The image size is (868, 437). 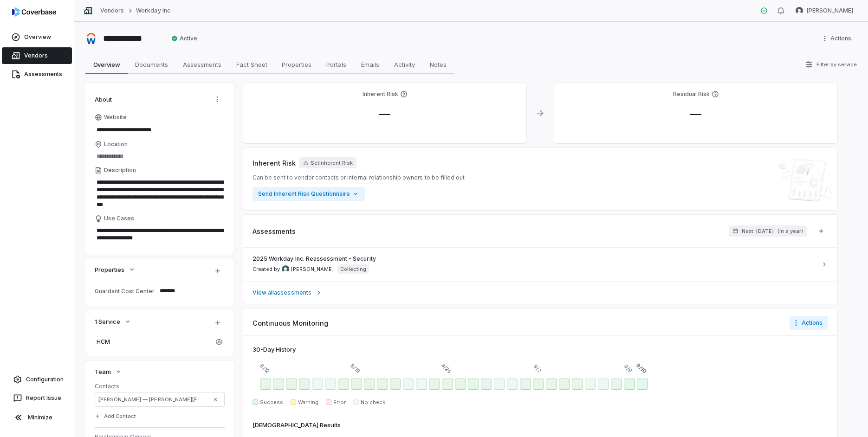 What do you see at coordinates (278, 384) in the screenshot?
I see `div: Aug 13 - Success` at bounding box center [278, 384].